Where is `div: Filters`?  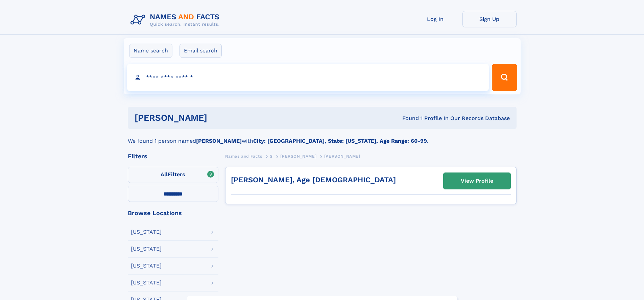
div: Filters is located at coordinates (173, 156).